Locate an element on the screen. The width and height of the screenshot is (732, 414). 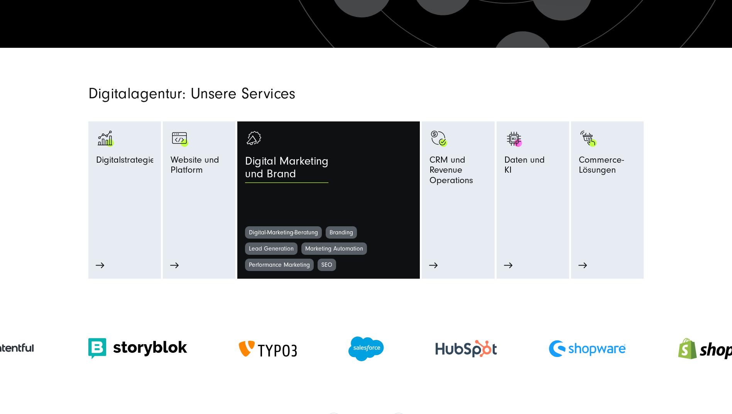
a: Branding is located at coordinates (341, 233).